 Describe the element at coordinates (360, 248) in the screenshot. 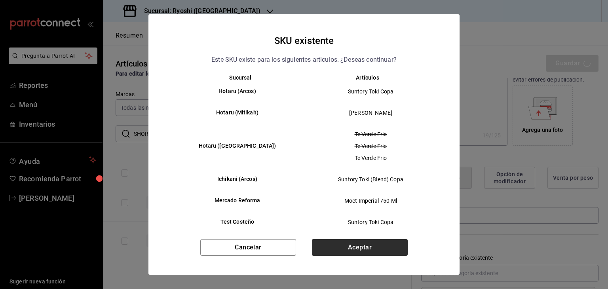

I see `button: Aceptar` at that location.